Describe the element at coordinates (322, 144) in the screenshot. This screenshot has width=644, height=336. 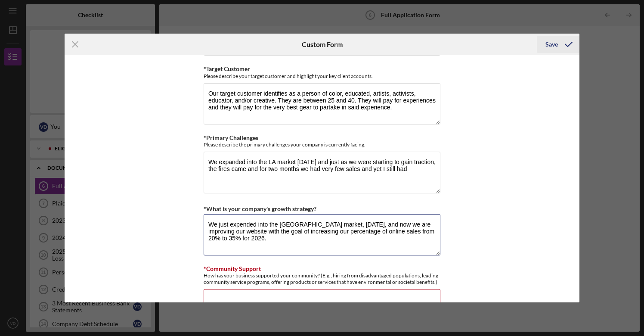
I see `div: Please describe the primary challenges your company is currently facing.` at that location.